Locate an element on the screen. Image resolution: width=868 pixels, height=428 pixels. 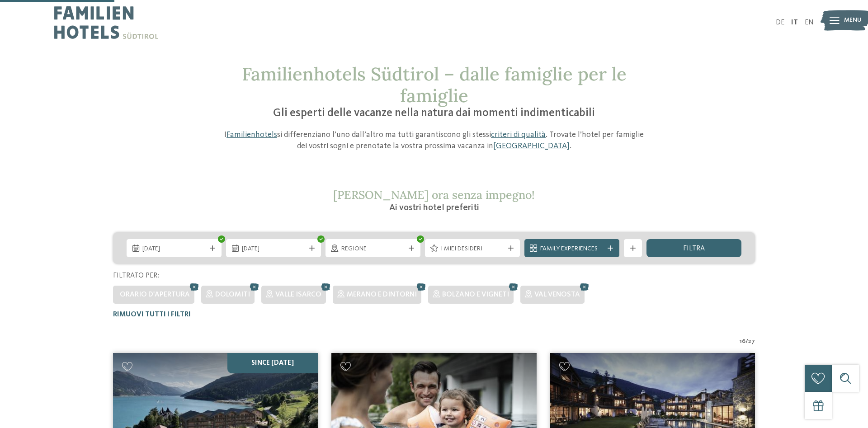
span: filtra is located at coordinates (694, 249).